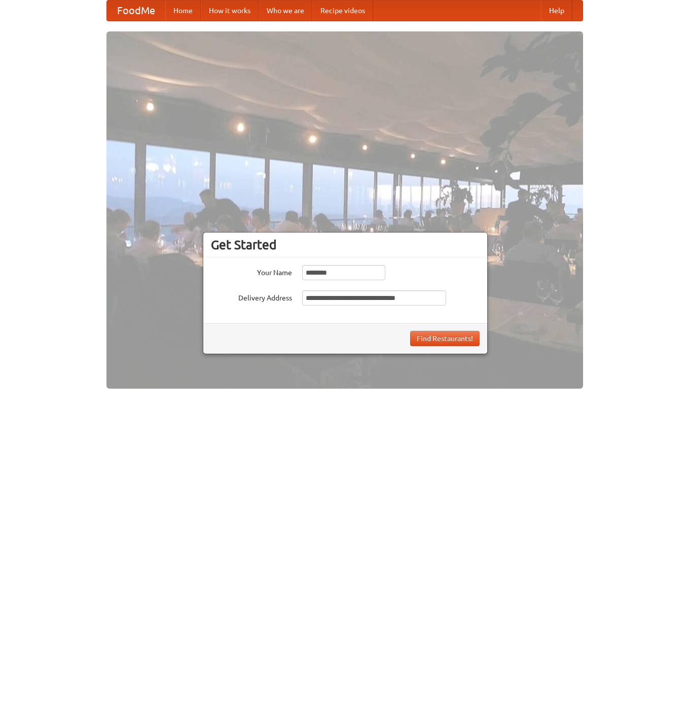 The image size is (689, 717). I want to click on h3: Get Started, so click(345, 245).